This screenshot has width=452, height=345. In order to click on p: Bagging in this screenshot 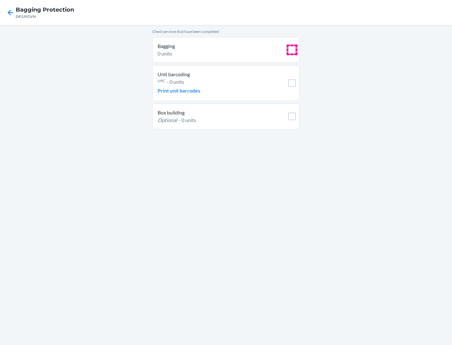, I will do `click(212, 46)`.